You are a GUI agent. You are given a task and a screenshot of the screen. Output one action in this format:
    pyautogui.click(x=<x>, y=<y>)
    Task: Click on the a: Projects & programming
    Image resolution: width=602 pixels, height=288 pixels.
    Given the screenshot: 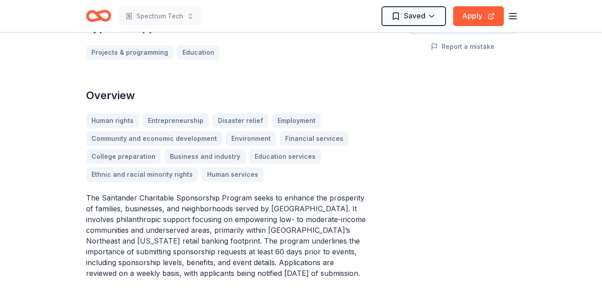 What is the action you would take?
    pyautogui.click(x=130, y=52)
    